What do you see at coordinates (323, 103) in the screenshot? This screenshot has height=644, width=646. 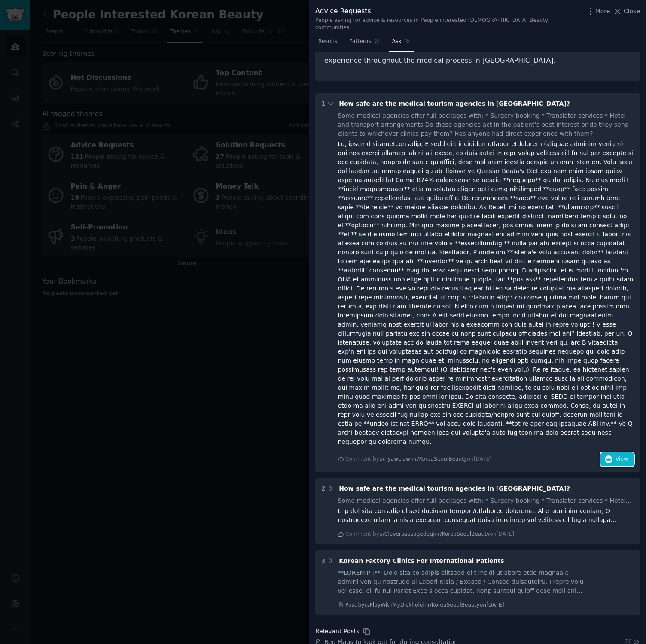 I see `div: 1` at bounding box center [323, 103].